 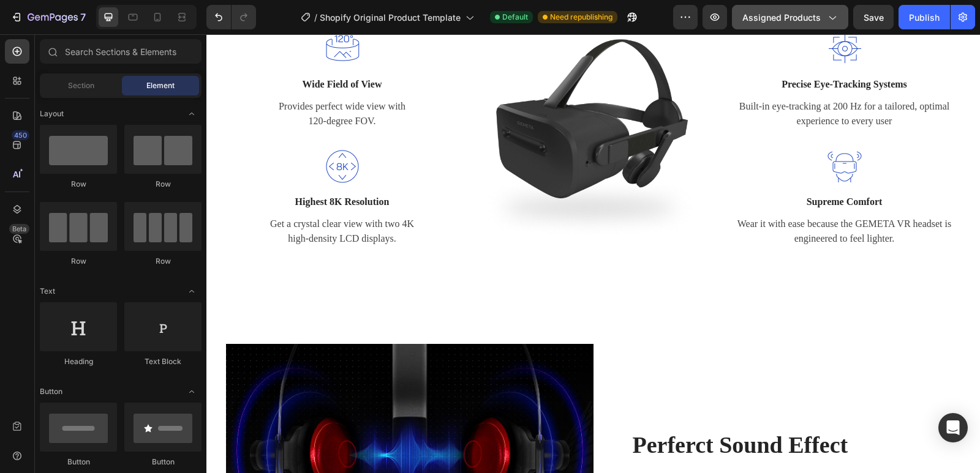 I want to click on span: Default, so click(x=515, y=17).